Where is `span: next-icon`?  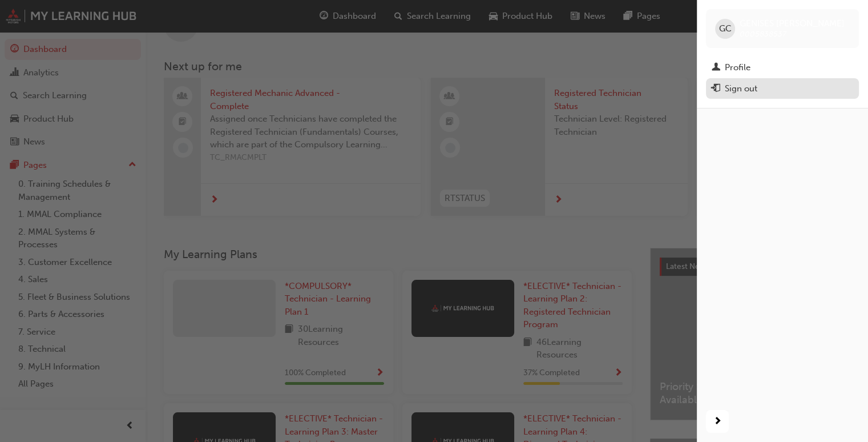 span: next-icon is located at coordinates (718, 422).